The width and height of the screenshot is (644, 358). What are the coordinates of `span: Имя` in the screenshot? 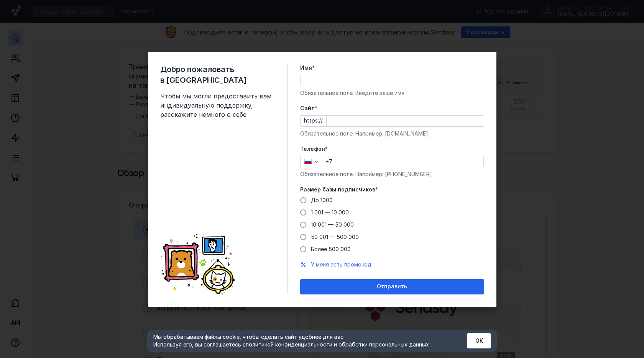 It's located at (306, 68).